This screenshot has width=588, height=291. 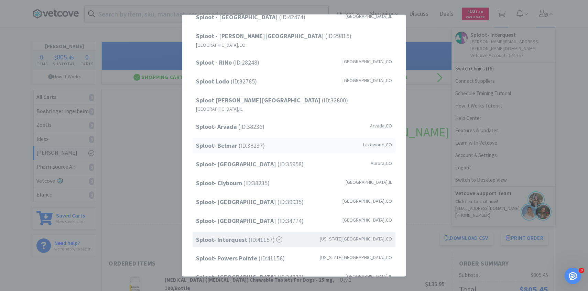 What do you see at coordinates (213, 81) in the screenshot?
I see `strong: Sploot Lodo` at bounding box center [213, 81].